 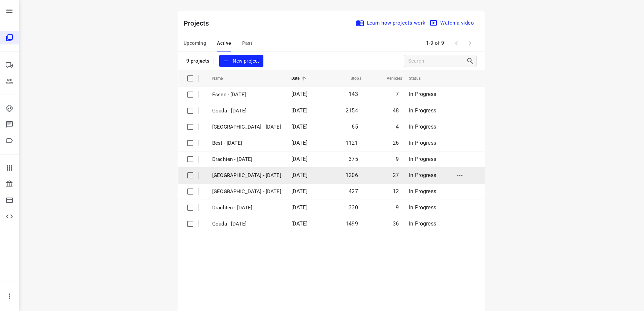 What do you see at coordinates (390, 79) in the screenshot?
I see `span: Vehicles` at bounding box center [390, 79].